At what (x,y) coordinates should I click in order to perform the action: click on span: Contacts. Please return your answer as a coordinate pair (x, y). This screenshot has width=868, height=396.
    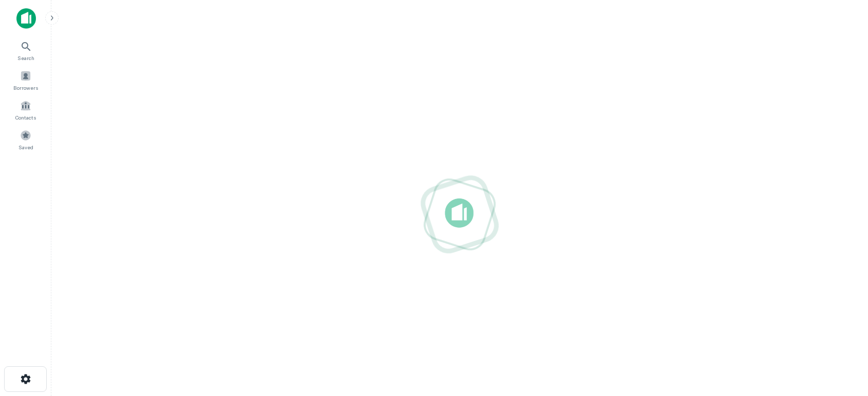
    Looking at the image, I should click on (25, 118).